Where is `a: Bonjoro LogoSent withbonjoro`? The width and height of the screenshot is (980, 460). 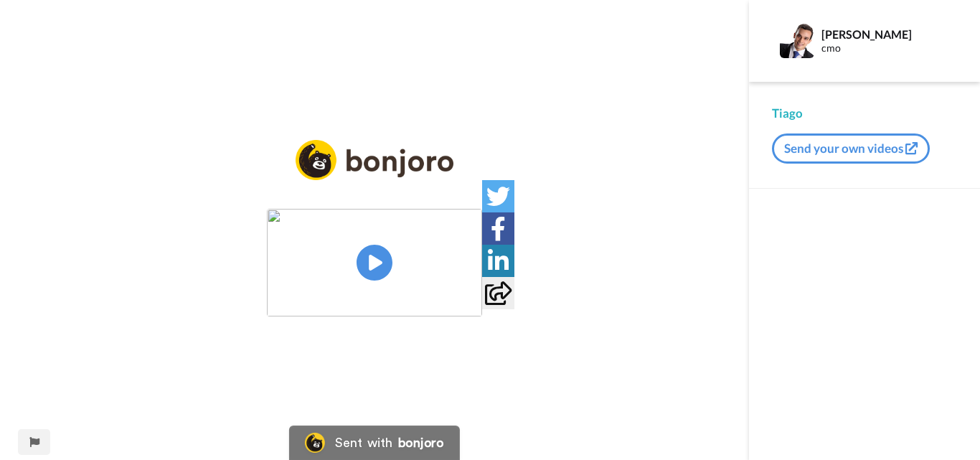
a: Bonjoro LogoSent withbonjoro is located at coordinates (374, 443).